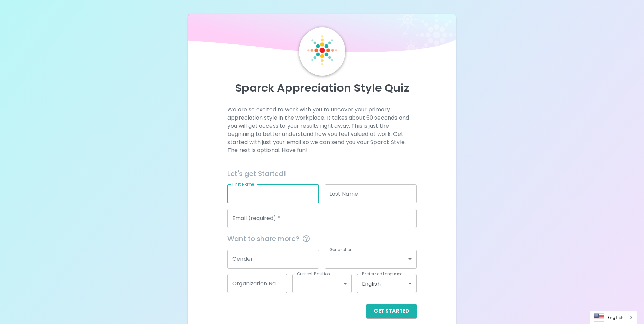 This screenshot has width=644, height=324. I want to click on p: Sparck Appreciation Style Quiz, so click(322, 88).